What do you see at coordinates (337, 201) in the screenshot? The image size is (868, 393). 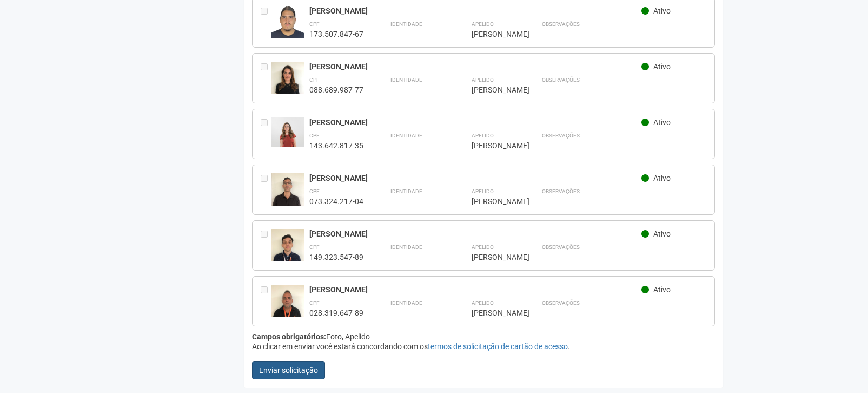 I see `div: 073.324.217-04` at bounding box center [337, 201].